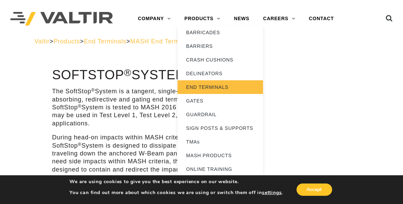 The height and width of the screenshot is (204, 403). What do you see at coordinates (221, 128) in the screenshot?
I see `a: SIGN POSTS & SUPPORTS` at bounding box center [221, 128].